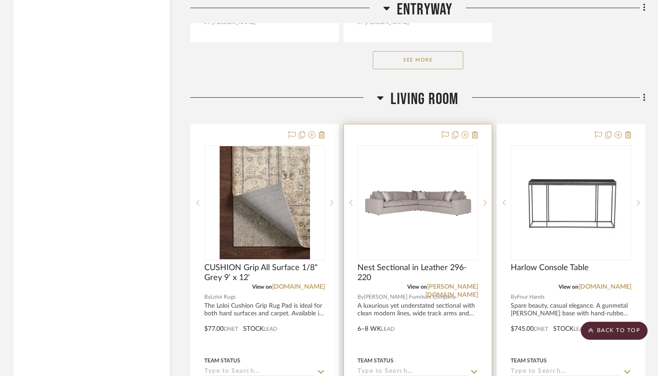 This screenshot has width=658, height=376. Describe the element at coordinates (424, 99) in the screenshot. I see `span: Living Room` at that location.